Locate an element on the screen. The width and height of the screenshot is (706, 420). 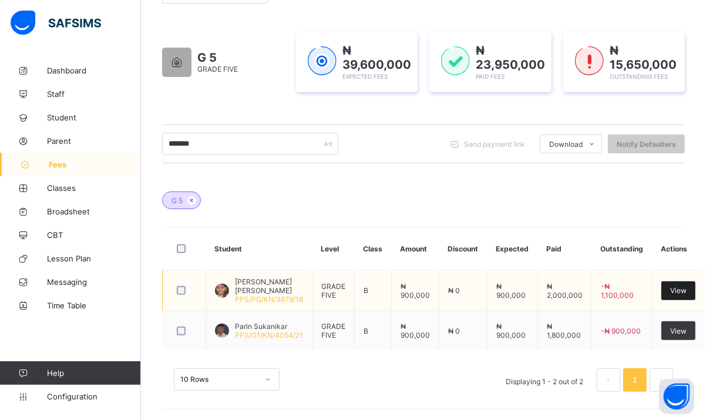
div: 10 Rows is located at coordinates (219, 380).